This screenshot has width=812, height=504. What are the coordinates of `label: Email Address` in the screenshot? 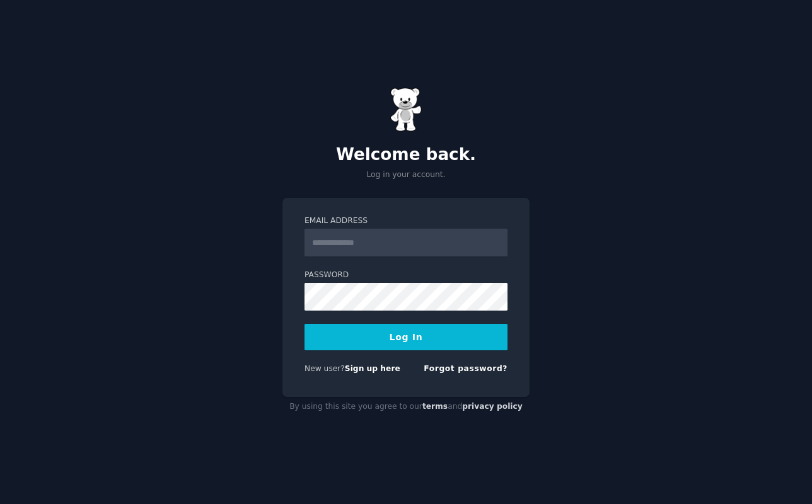 It's located at (406, 221).